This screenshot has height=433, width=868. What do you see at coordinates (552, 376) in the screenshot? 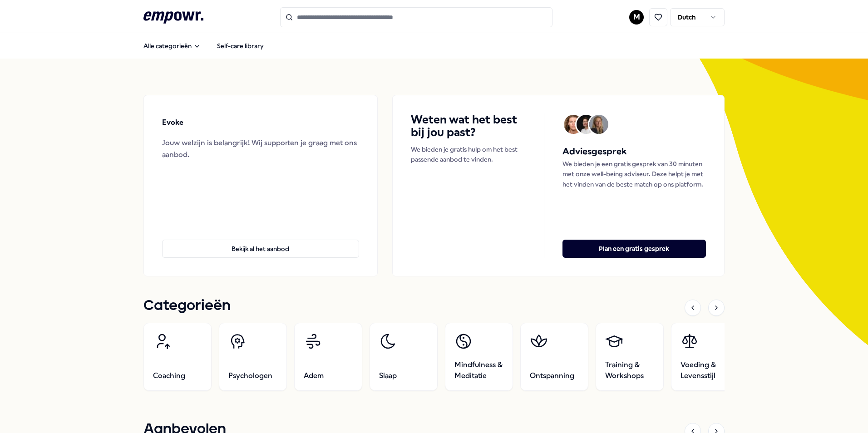
I see `span: Ontspanning` at bounding box center [552, 376].